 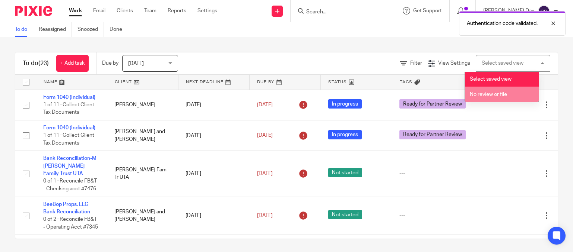 What do you see at coordinates (177, 11) in the screenshot?
I see `a: Reports` at bounding box center [177, 11].